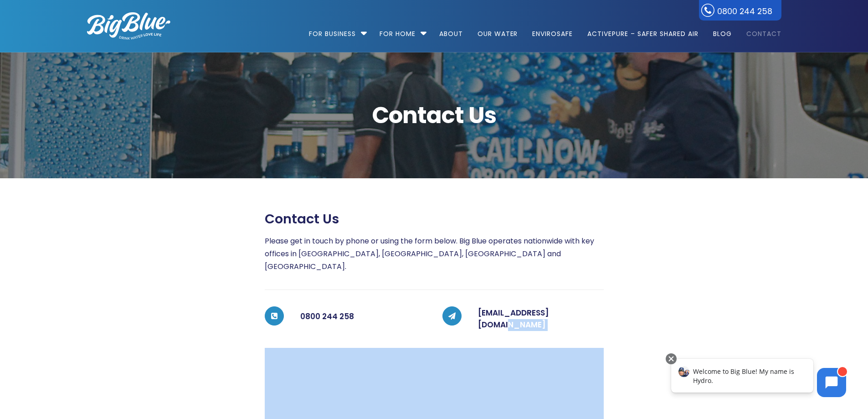  Describe the element at coordinates (364, 316) in the screenshot. I see `h5: 0800 244 258` at that location.